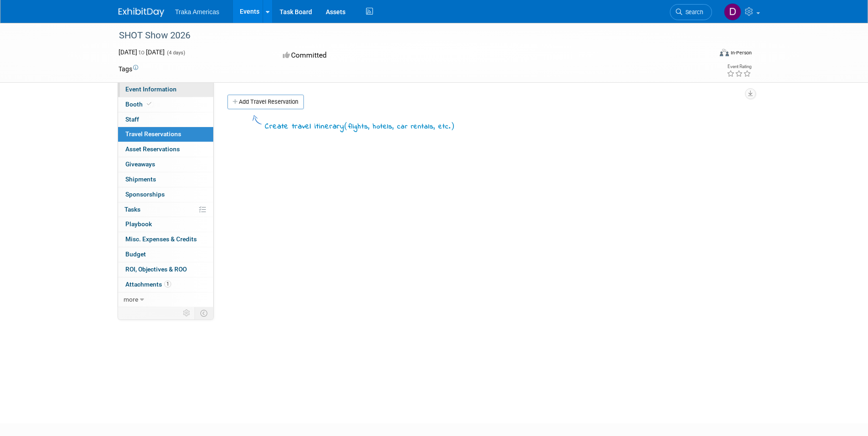 Image resolution: width=868 pixels, height=436 pixels. Describe the element at coordinates (360, 126) in the screenshot. I see `div: Create travel itinerary` at that location.